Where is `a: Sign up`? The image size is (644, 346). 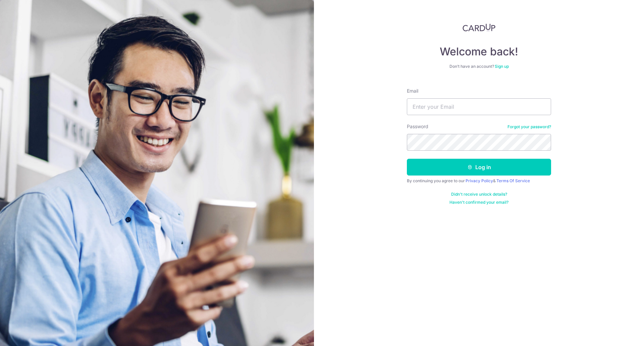
a: Sign up is located at coordinates (502, 66).